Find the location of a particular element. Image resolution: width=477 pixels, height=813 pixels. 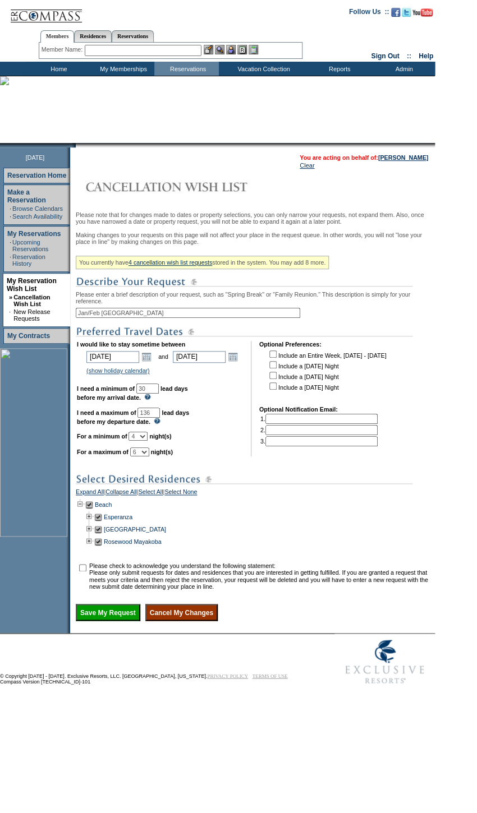

td: Reports is located at coordinates (338, 68).